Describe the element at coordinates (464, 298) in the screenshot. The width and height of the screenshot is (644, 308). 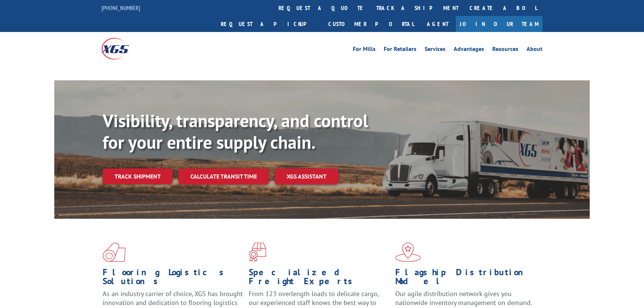
I see `span: Our agile distribution network gives you nationwide inventory management on demand.` at that location.